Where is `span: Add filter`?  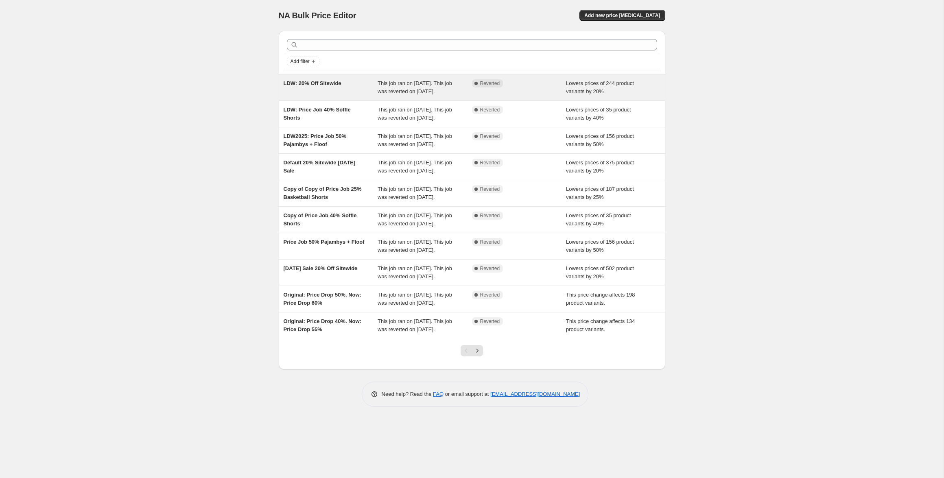 span: Add filter is located at coordinates (300, 61).